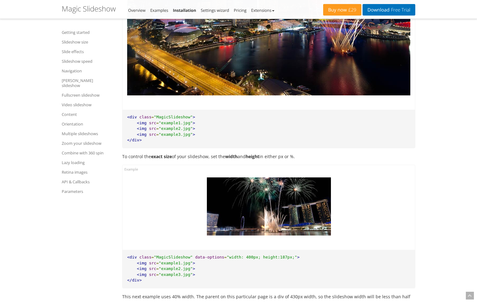 The width and height of the screenshot is (477, 302). Describe the element at coordinates (215, 10) in the screenshot. I see `a: Settings wizard` at that location.